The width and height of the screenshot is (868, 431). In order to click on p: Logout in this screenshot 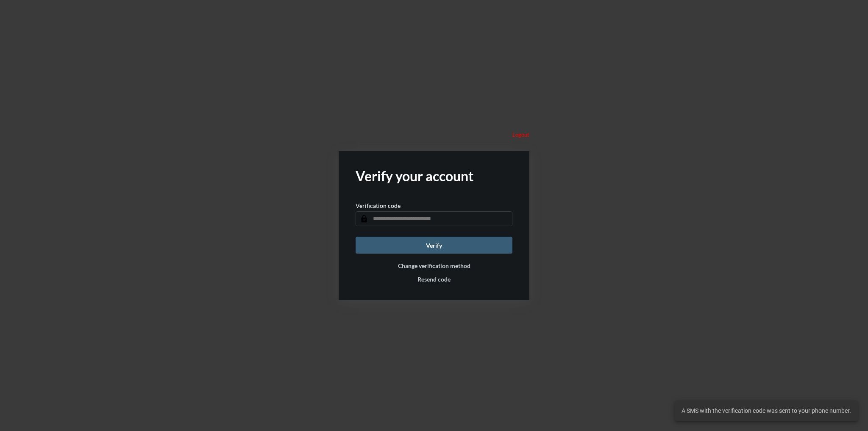, I will do `click(521, 135)`.